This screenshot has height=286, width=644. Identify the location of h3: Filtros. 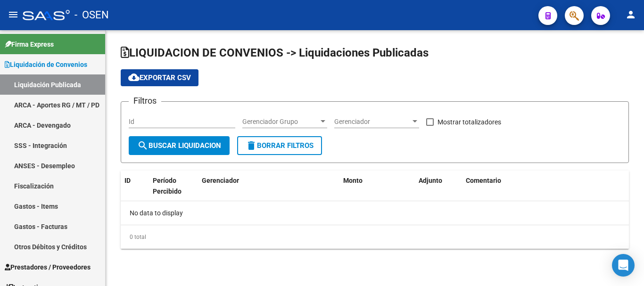
(145, 101).